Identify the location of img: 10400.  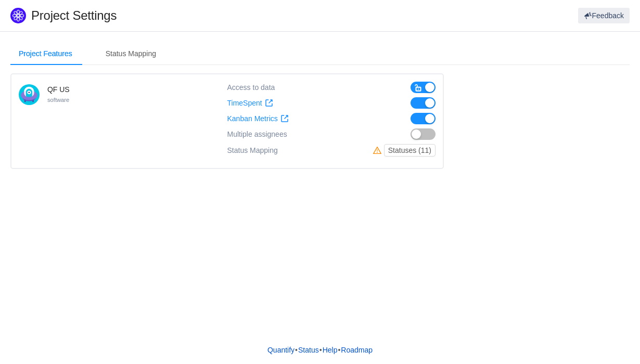
(29, 94).